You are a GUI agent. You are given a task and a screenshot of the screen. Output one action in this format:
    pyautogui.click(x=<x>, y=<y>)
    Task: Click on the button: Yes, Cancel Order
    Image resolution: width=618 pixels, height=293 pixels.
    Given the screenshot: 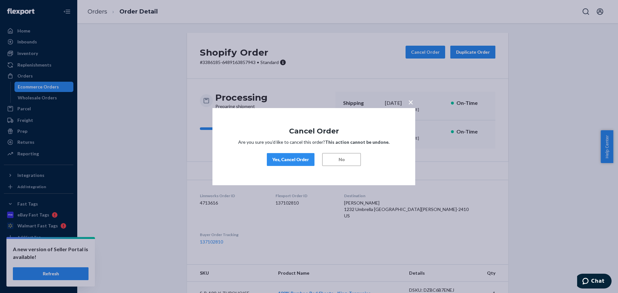 What is the action you would take?
    pyautogui.click(x=291, y=160)
    